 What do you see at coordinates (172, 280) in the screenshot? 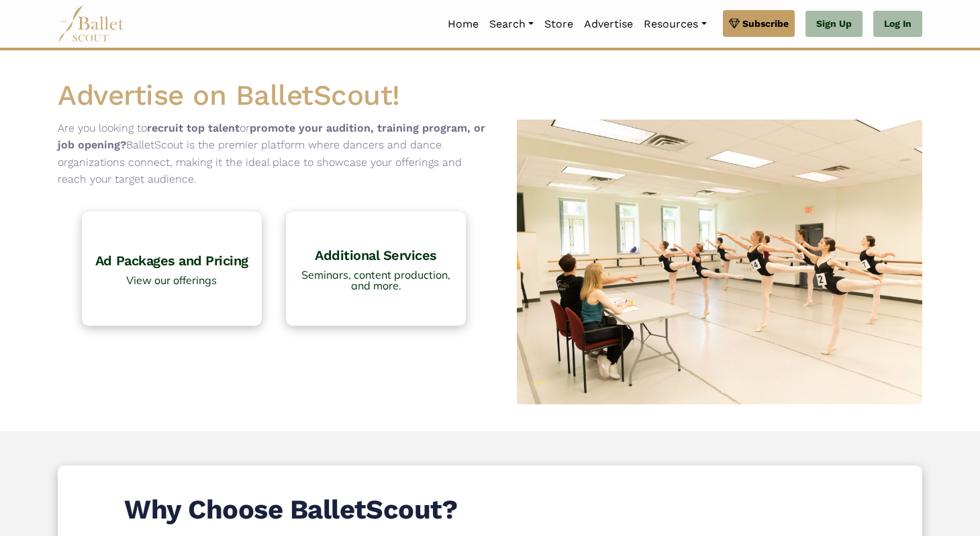
I see `span: View our offerings` at bounding box center [172, 280].